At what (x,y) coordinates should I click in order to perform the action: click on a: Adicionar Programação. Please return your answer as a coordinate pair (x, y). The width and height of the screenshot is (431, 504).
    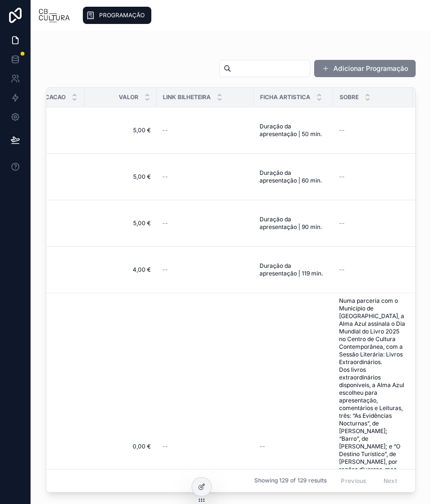
    Looking at the image, I should click on (365, 68).